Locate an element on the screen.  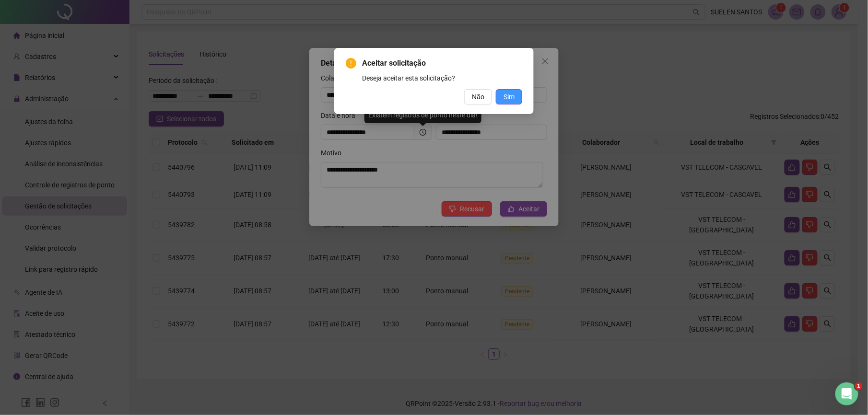
span: Aceitar solicitação is located at coordinates (442, 63).